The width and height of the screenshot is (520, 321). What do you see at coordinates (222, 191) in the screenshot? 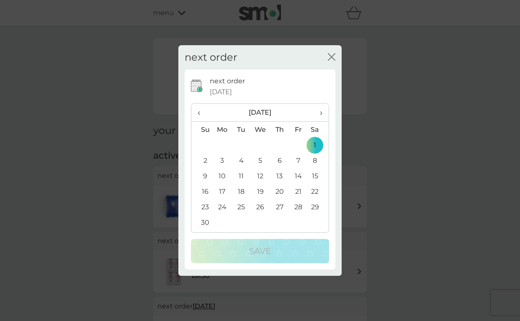
I see `td: 17` at bounding box center [222, 191].